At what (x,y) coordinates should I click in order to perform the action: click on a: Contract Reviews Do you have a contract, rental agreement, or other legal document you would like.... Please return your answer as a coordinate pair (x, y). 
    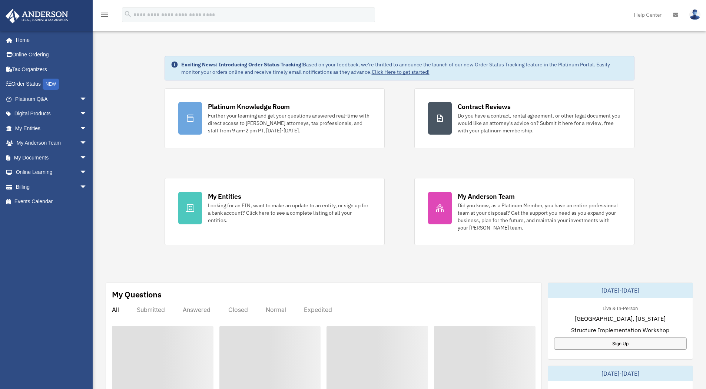
    Looking at the image, I should click on (524, 118).